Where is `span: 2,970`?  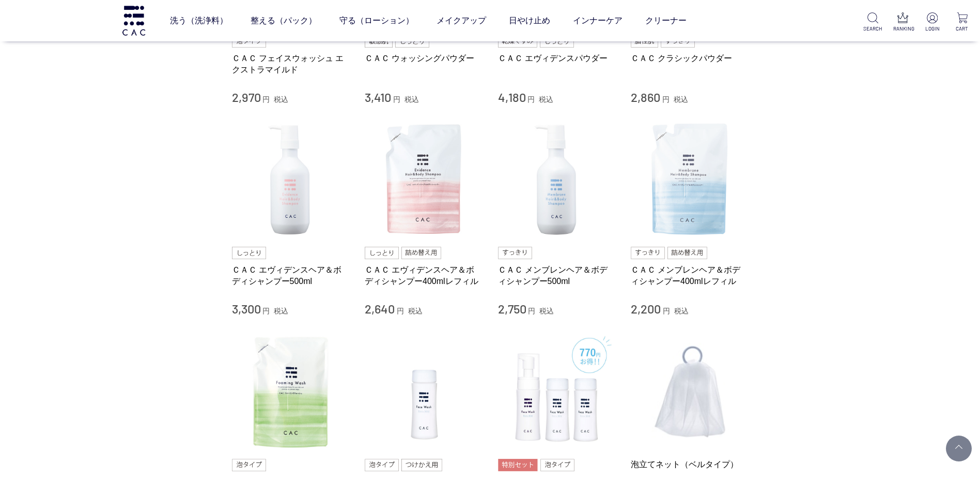 span: 2,970 is located at coordinates (246, 96).